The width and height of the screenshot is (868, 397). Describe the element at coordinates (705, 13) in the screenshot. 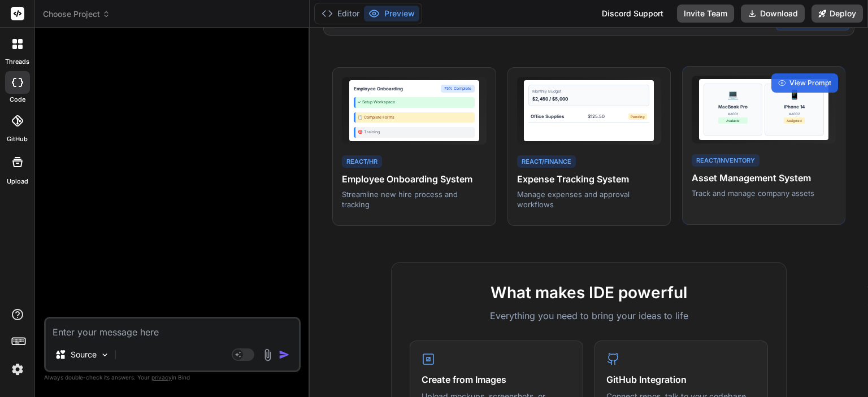

I see `button: Invite Team` at that location.